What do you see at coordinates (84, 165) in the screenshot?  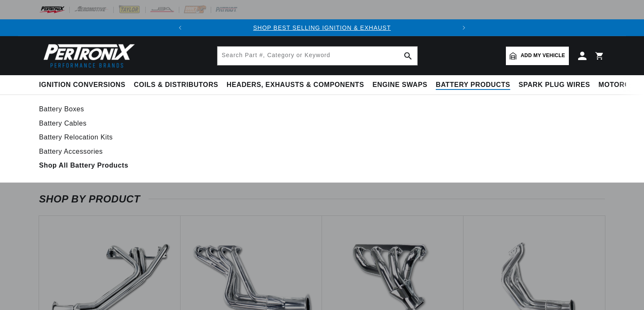 I see `strong: Shop All Battery Products` at bounding box center [84, 165].